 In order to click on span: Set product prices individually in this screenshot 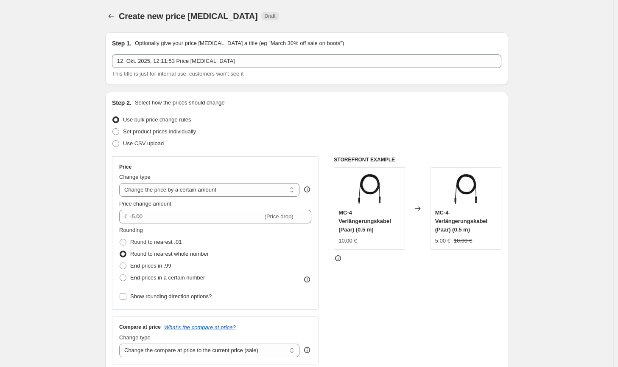, I will do `click(160, 131)`.